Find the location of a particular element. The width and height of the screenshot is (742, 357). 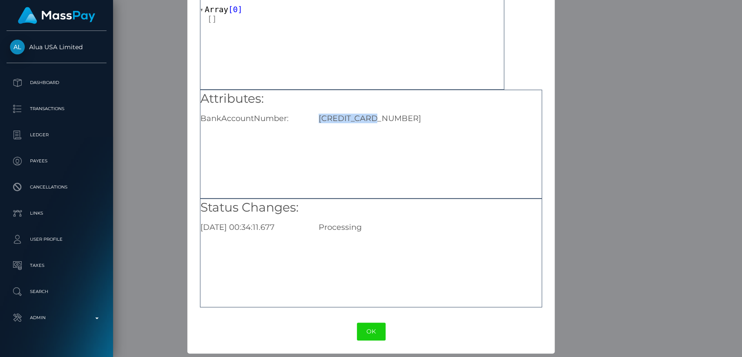

p: Admin is located at coordinates (57, 317).